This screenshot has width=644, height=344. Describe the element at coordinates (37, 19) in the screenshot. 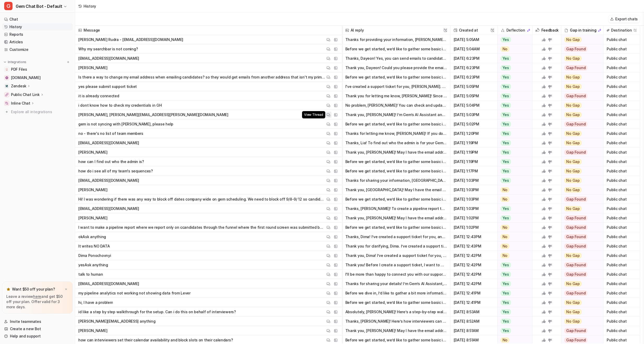

I see `a: Chat` at that location.